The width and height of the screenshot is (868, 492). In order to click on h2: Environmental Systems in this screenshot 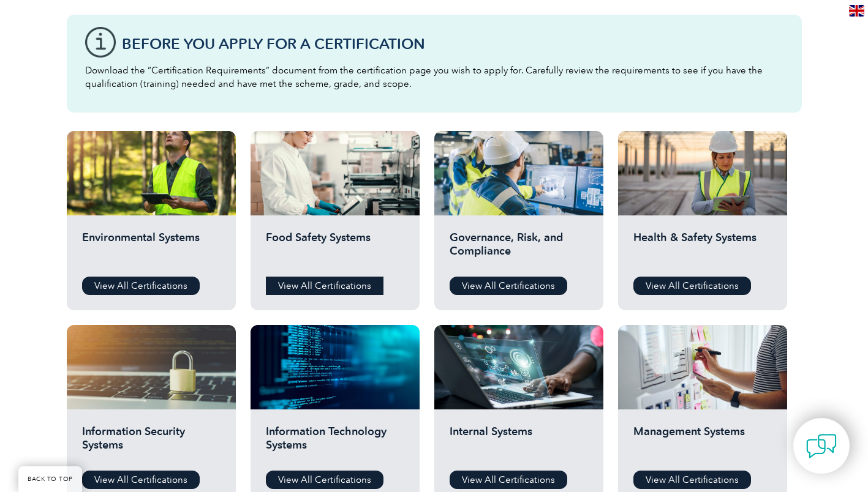, I will do `click(151, 249)`.